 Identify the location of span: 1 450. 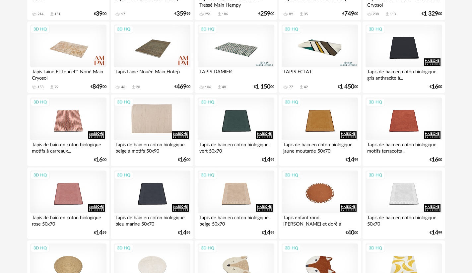
(347, 87).